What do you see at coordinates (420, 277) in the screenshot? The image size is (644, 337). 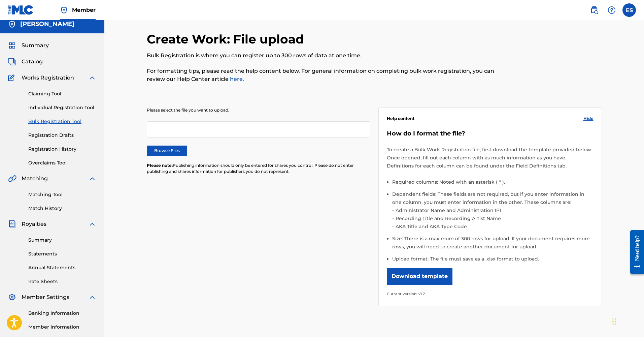 I see `button: Download template` at bounding box center [420, 277].